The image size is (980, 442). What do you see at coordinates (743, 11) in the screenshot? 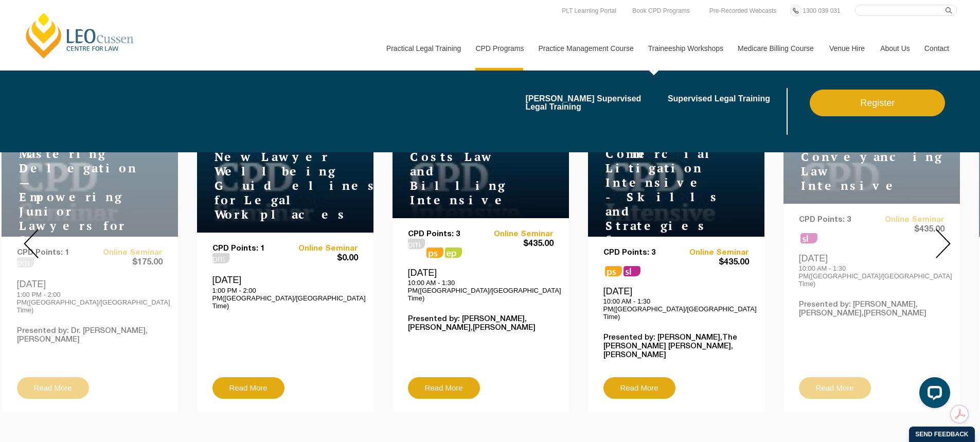
I see `a: Pre-Recorded Webcasts` at bounding box center [743, 11].